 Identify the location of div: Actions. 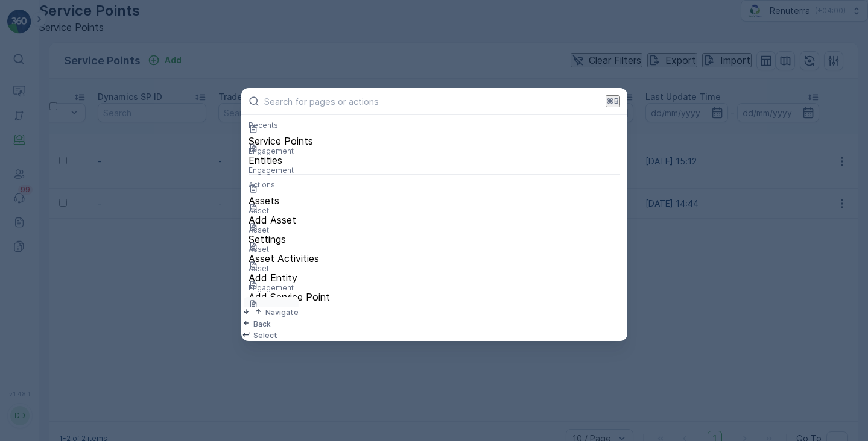
(434, 185).